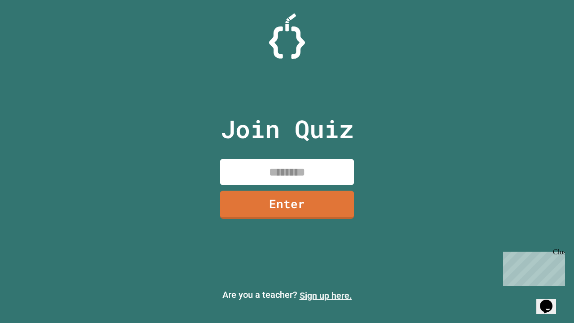 The image size is (574, 323). Describe the element at coordinates (287, 36) in the screenshot. I see `img: Logo.svg` at that location.